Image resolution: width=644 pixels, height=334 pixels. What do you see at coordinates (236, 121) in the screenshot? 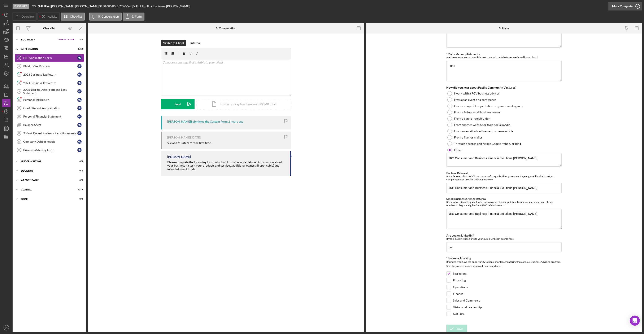
I see `time: 2025-08-20 20:57` at bounding box center [236, 121].